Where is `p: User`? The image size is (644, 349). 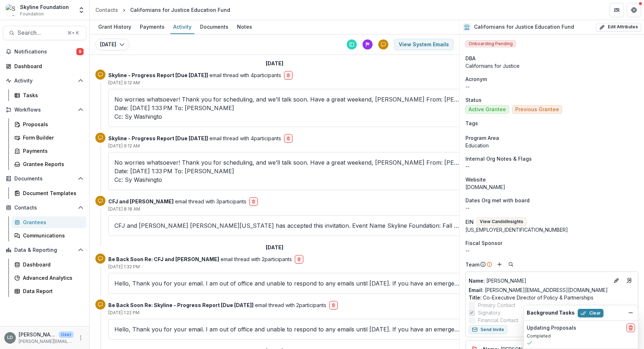
p: User is located at coordinates (66, 335).